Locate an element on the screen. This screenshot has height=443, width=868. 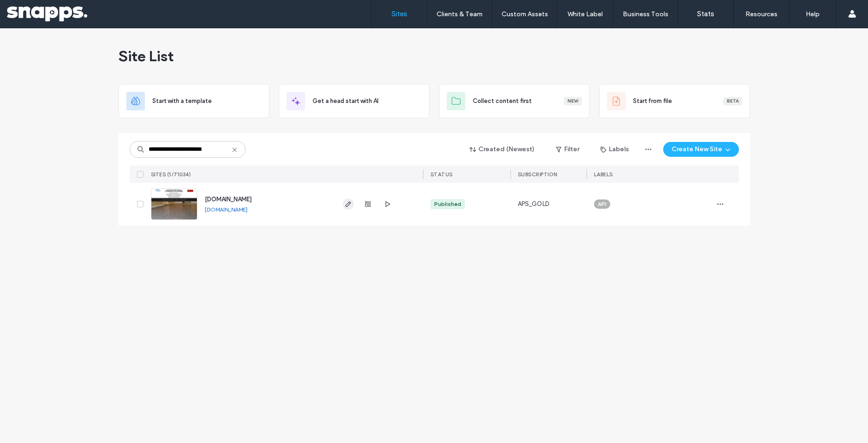
span: API is located at coordinates (602, 205).